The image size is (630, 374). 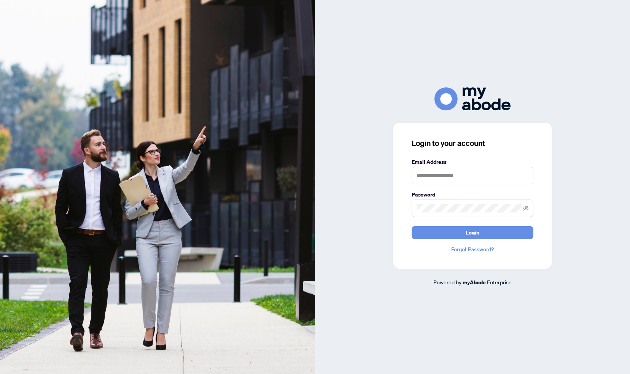 What do you see at coordinates (472, 195) in the screenshot?
I see `label: Password` at bounding box center [472, 195].